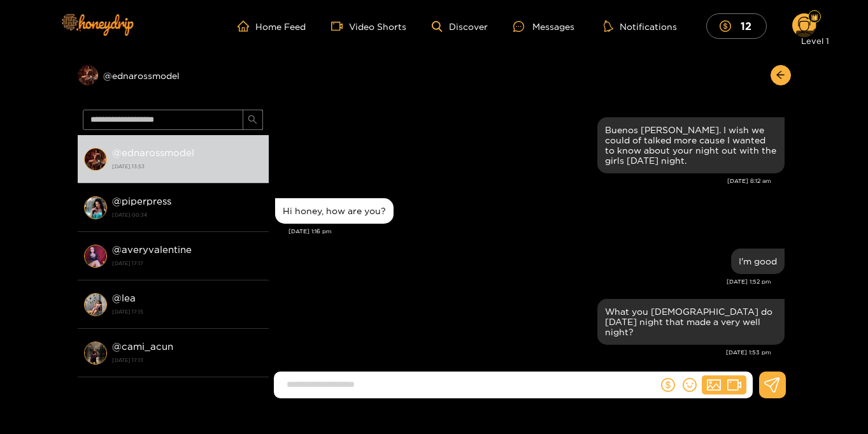 This screenshot has width=868, height=434. I want to click on div: Aug. 17, 8:12 am, so click(691, 146).